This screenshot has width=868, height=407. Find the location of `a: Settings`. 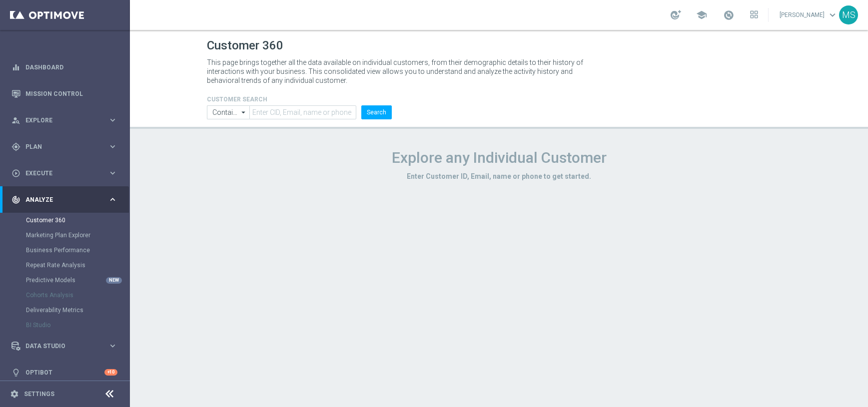

a: Settings is located at coordinates (39, 394).